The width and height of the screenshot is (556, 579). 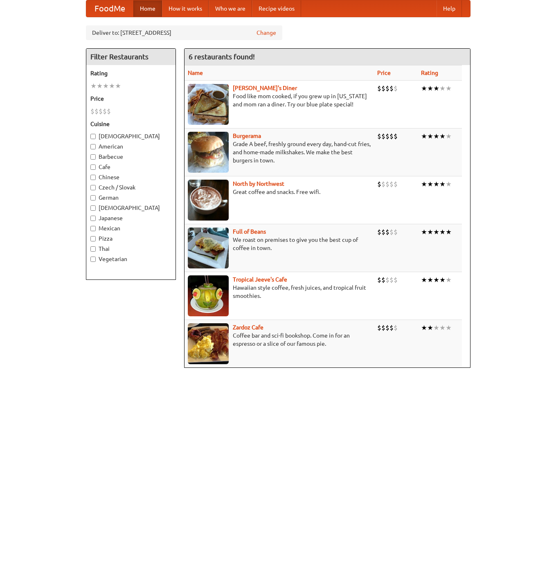 What do you see at coordinates (93, 218) in the screenshot?
I see `input: Japanese` at bounding box center [93, 218].